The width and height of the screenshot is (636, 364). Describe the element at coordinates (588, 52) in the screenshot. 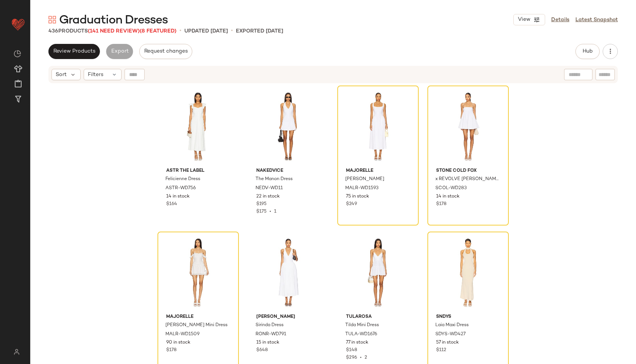

I see `button: Hub` at that location.